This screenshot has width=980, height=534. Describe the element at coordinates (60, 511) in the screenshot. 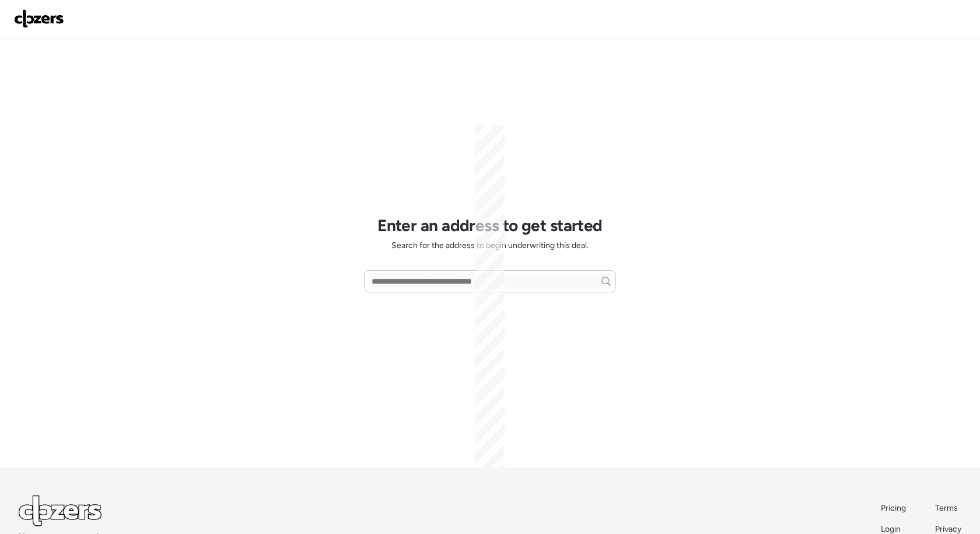

I see `img: Logo Light` at that location.